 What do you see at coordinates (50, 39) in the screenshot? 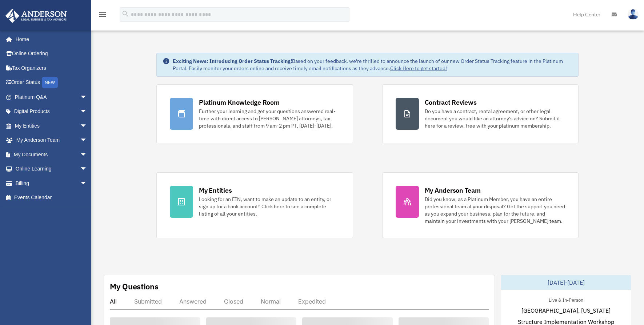
I see `a: Home` at bounding box center [50, 39].